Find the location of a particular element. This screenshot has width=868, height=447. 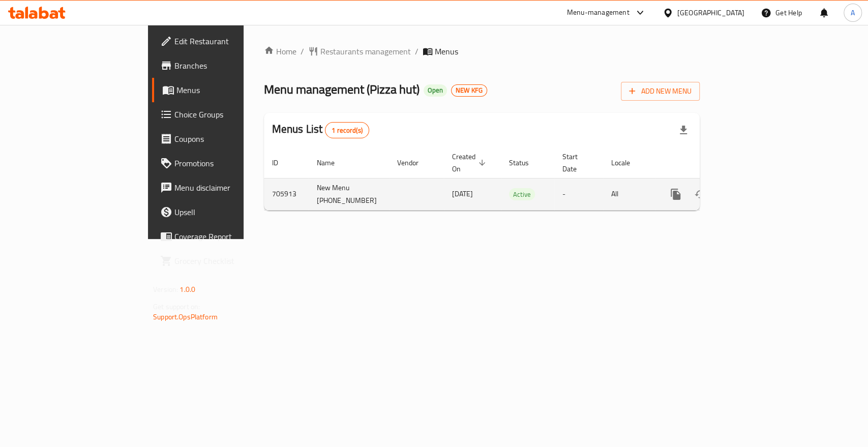

span: Version: is located at coordinates (165, 290).